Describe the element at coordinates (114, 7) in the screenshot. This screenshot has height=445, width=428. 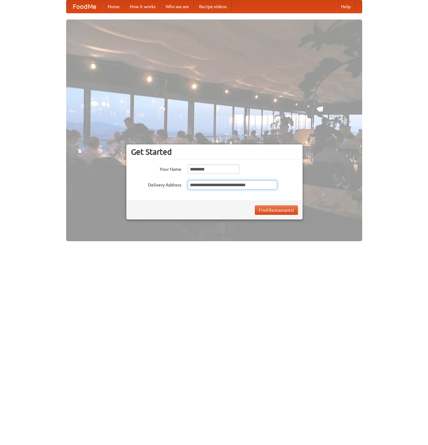
I see `a: Home` at that location.